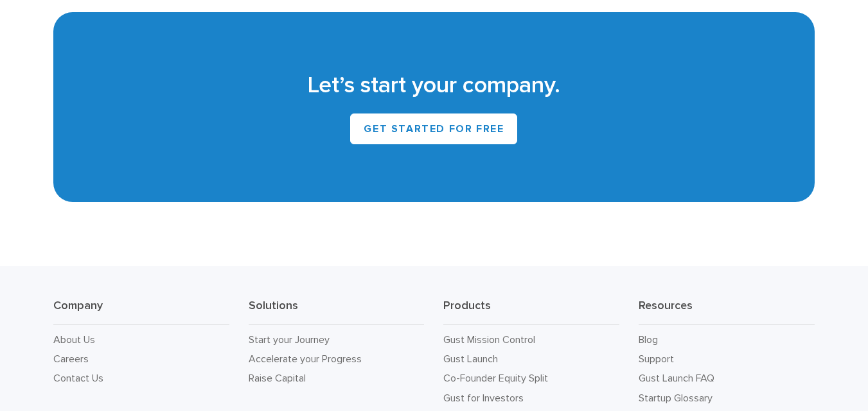  Describe the element at coordinates (289, 339) in the screenshot. I see `a: Start your Journey` at that location.